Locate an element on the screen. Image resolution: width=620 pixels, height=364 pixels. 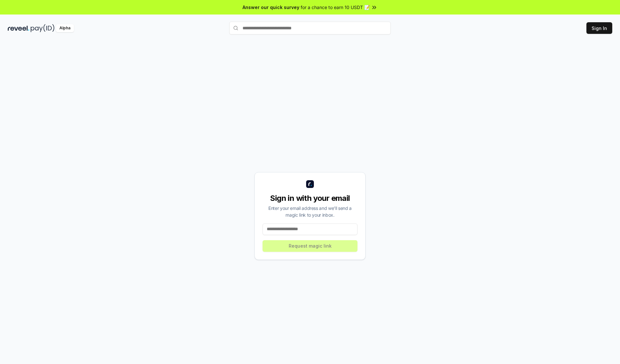
span: Answer our quick survey is located at coordinates (271, 7).